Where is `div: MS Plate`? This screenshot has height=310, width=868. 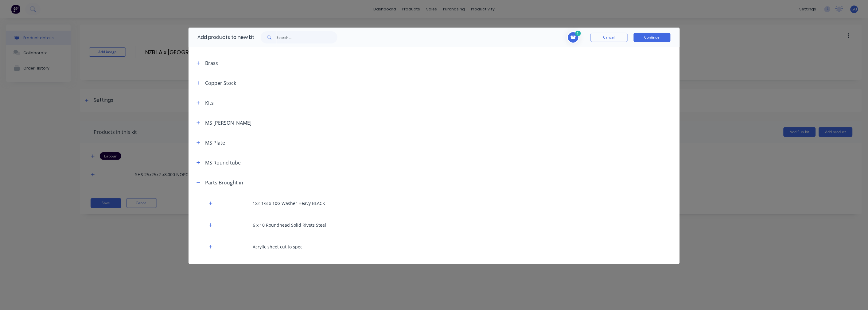
div: MS Plate is located at coordinates (215, 143).